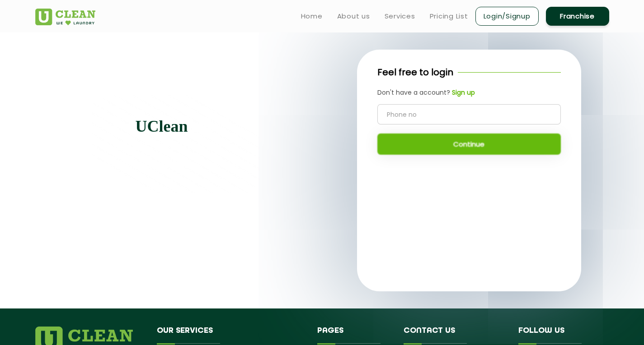 Image resolution: width=644 pixels, height=345 pixels. I want to click on p: Feel free to login, so click(415, 72).